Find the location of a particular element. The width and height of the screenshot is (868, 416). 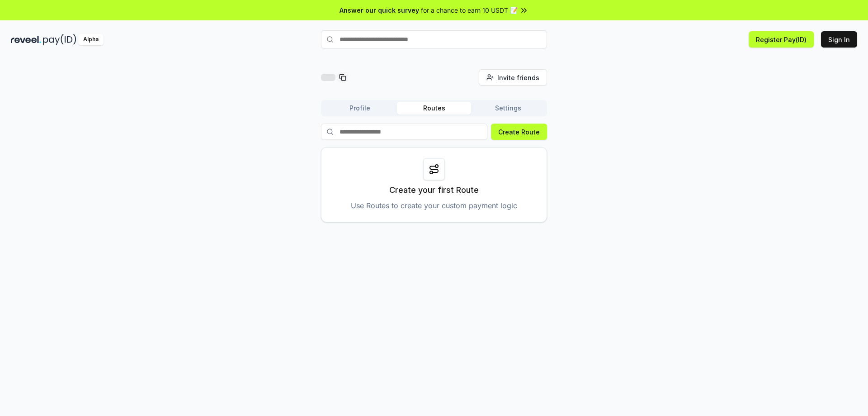

p: Create your first Route is located at coordinates (434, 190).